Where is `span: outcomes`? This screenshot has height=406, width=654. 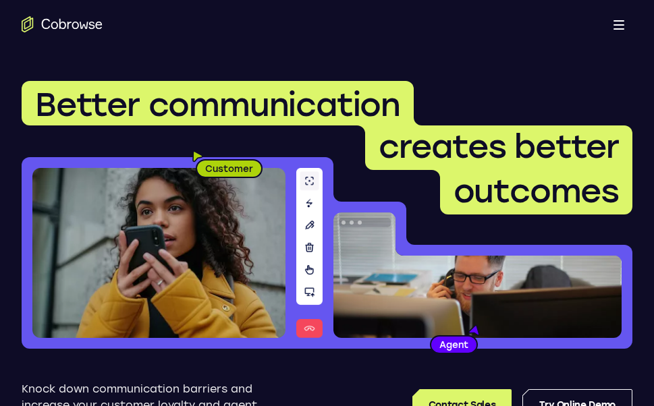 span: outcomes is located at coordinates (536, 191).